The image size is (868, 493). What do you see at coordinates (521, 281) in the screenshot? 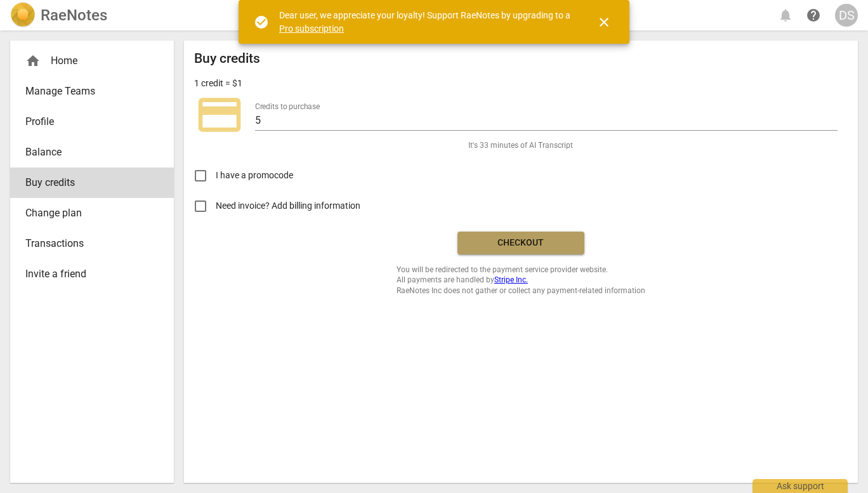
I see `span: You will be redirected to the payment service provider website. All payments are handled by RaeNo...` at bounding box center [521, 281].